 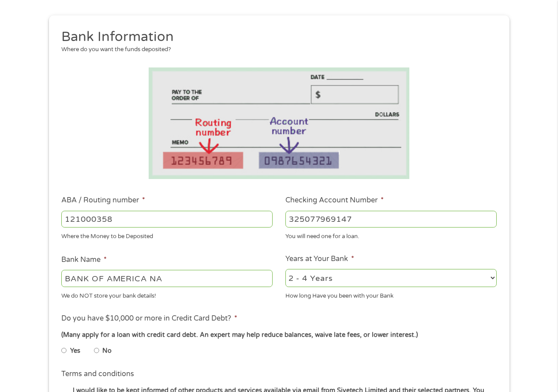 I want to click on label: Yes, so click(x=75, y=351).